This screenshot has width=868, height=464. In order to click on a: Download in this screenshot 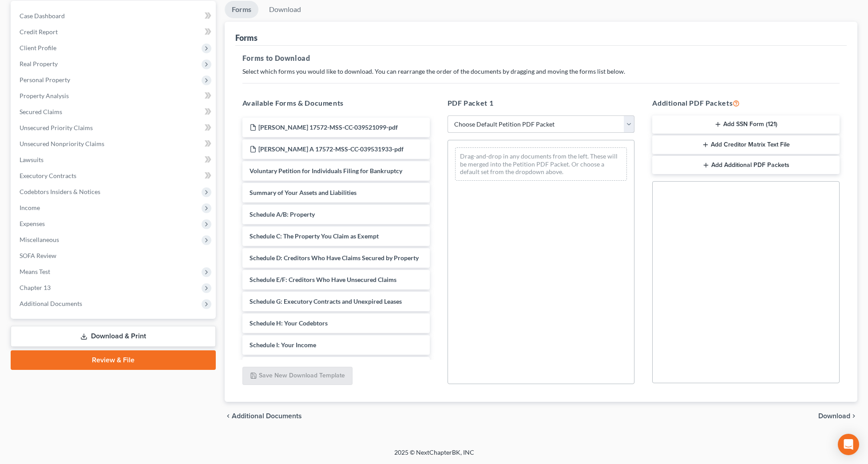, I will do `click(285, 10)`.